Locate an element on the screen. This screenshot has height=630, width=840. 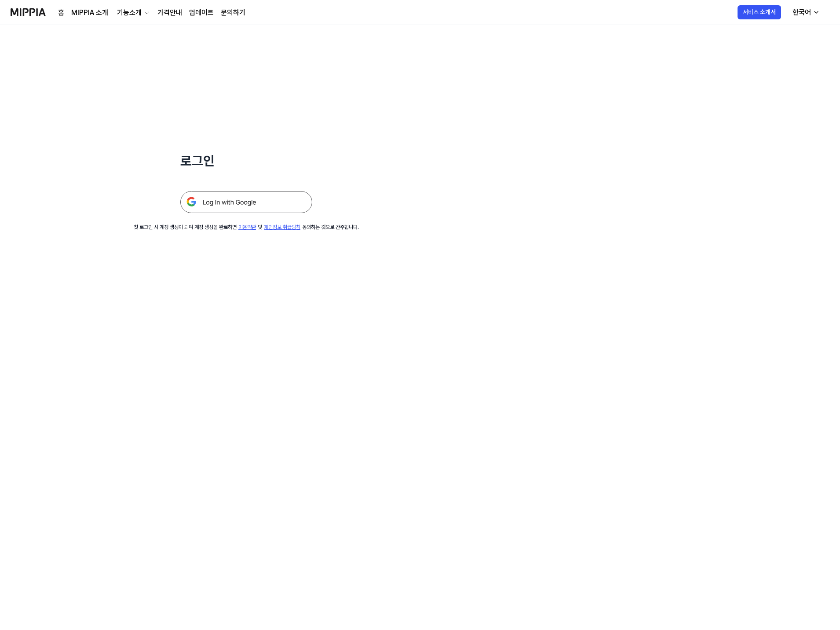
button: 서비스 소개서 is located at coordinates (759, 12).